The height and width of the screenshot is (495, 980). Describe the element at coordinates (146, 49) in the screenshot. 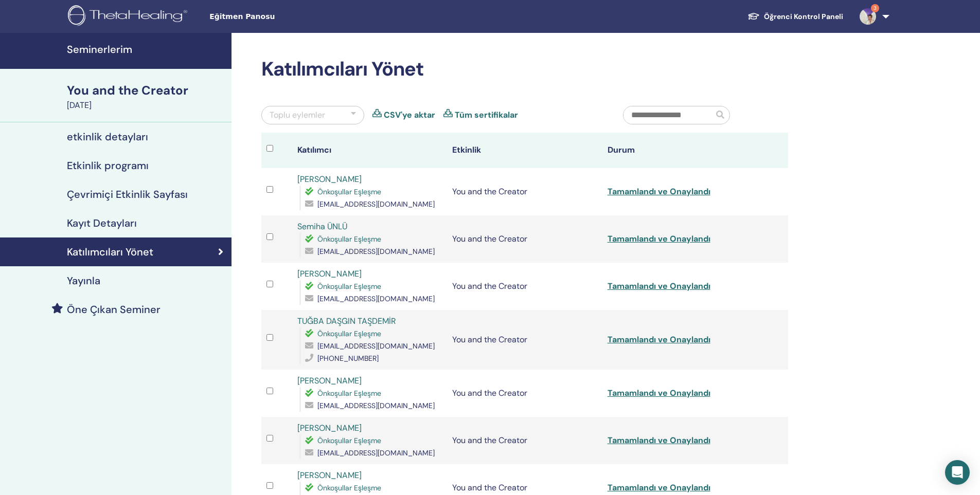

I see `h4: Seminerlerim` at that location.